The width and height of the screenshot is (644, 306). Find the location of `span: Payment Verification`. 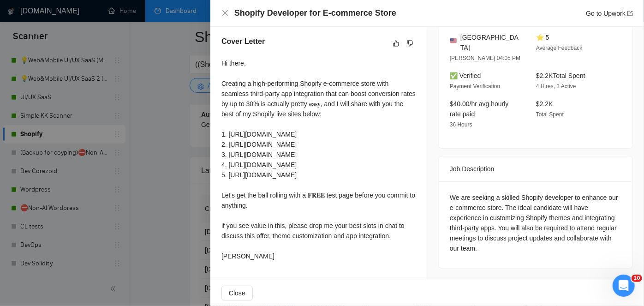

span: Payment Verification is located at coordinates (475, 86).